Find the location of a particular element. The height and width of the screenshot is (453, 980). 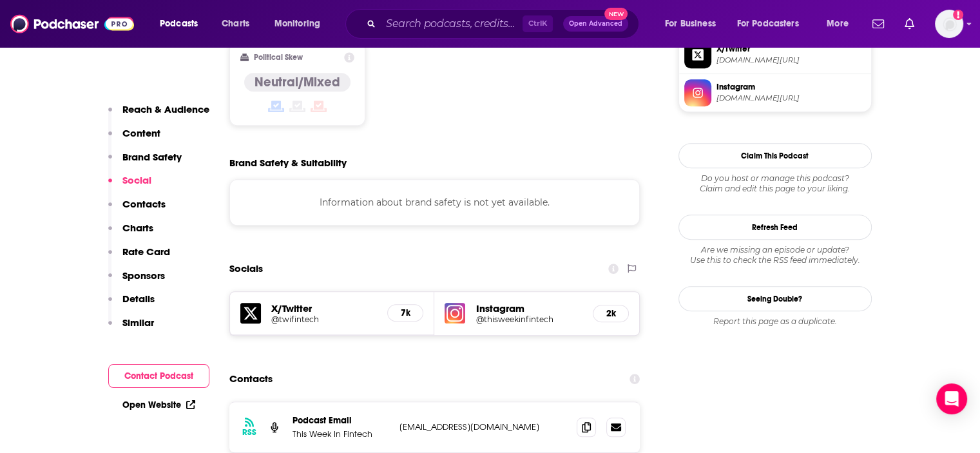

a: Seeing Double? is located at coordinates (774, 298).